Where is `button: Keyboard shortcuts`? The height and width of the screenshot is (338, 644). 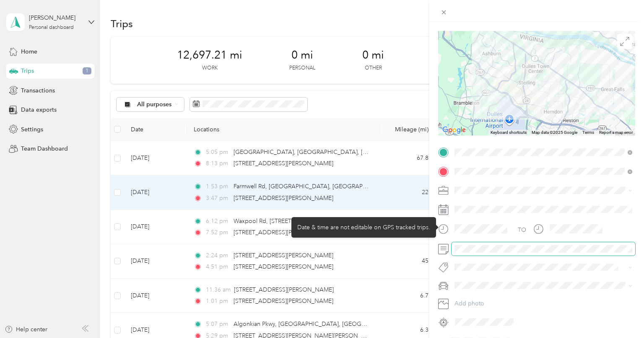 button: Keyboard shortcuts is located at coordinates (508, 133).